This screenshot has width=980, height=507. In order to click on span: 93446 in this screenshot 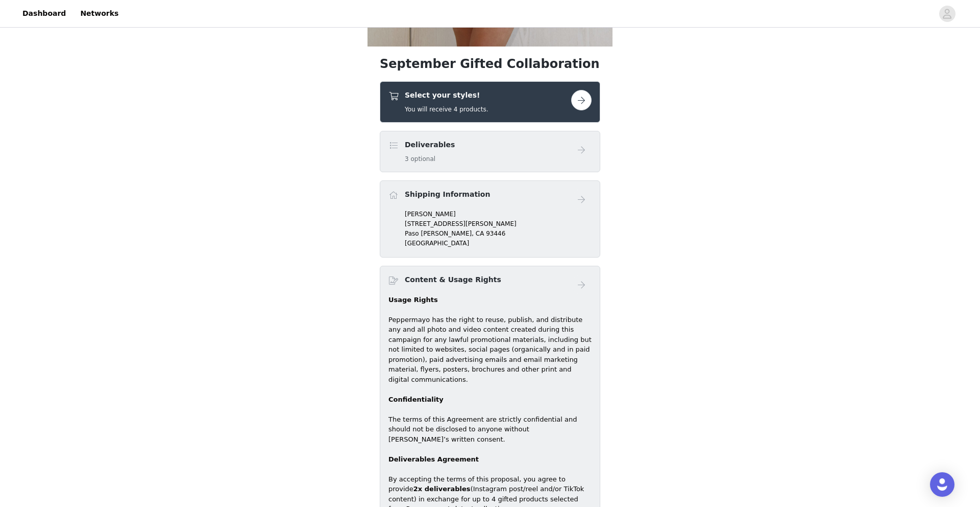, I will do `click(496, 234)`.